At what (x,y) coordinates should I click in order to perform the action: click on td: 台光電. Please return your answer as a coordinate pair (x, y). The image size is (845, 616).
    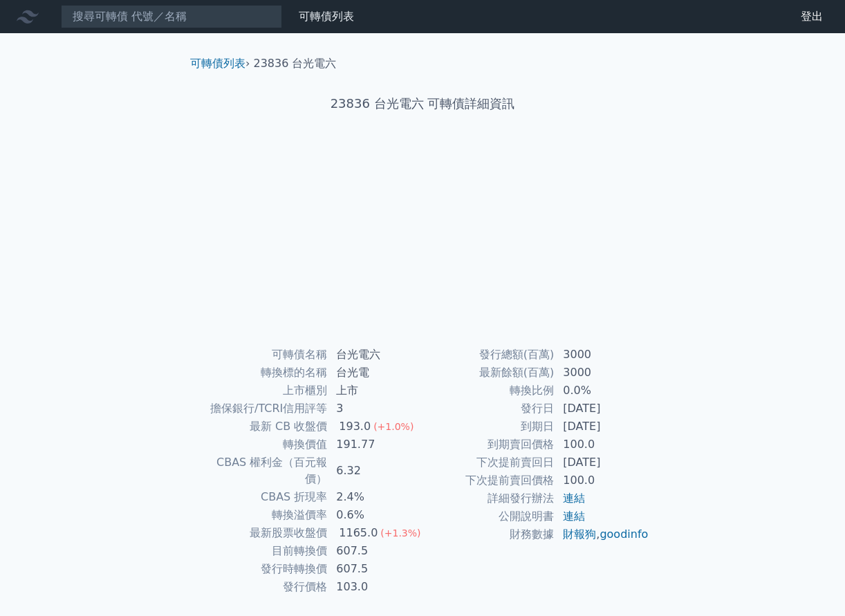
    Looking at the image, I should click on (375, 373).